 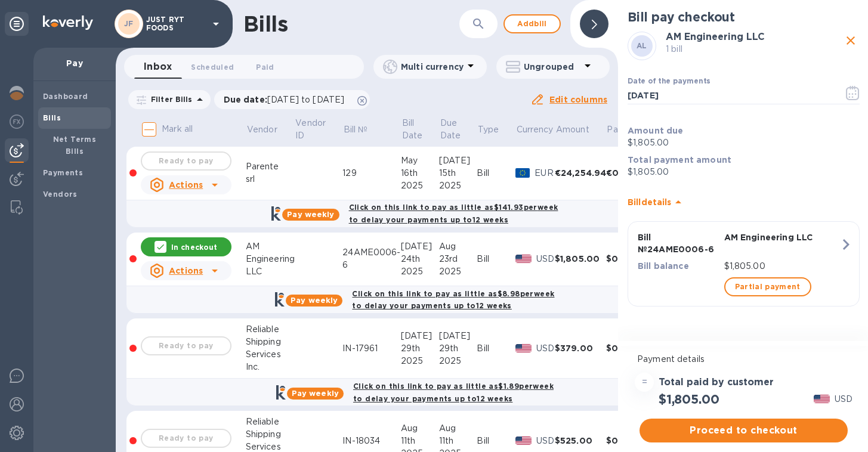 I want to click on p: Vendor ID, so click(x=311, y=129).